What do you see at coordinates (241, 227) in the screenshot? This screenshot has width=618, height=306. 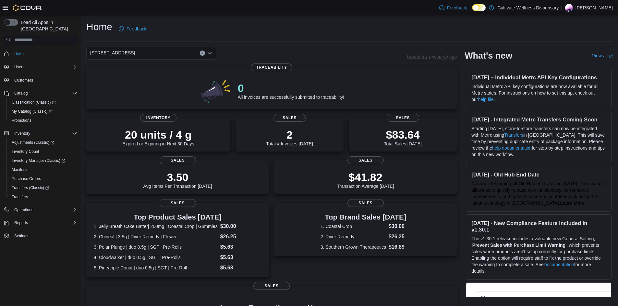 I see `dd: $30.00` at bounding box center [241, 227].